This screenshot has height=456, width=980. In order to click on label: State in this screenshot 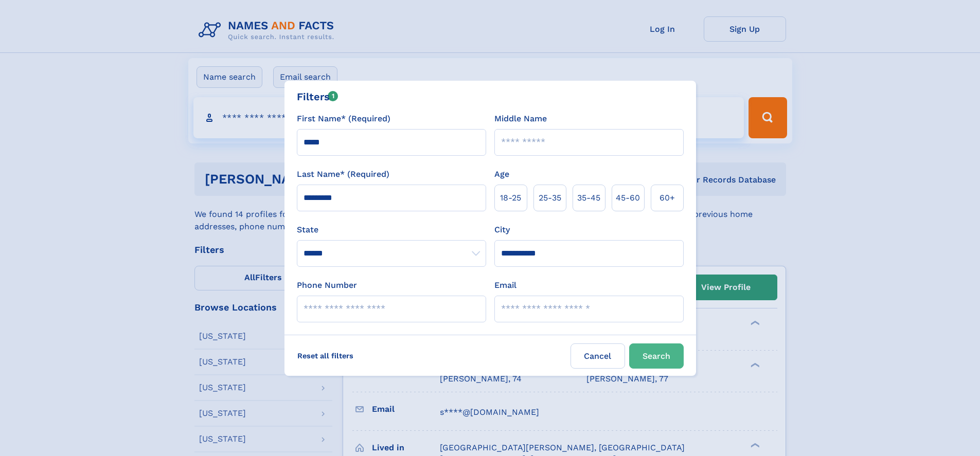, I will do `click(391, 230)`.